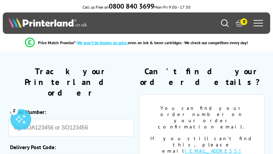 This screenshot has width=273, height=154. I want to click on span: 0, so click(244, 22).